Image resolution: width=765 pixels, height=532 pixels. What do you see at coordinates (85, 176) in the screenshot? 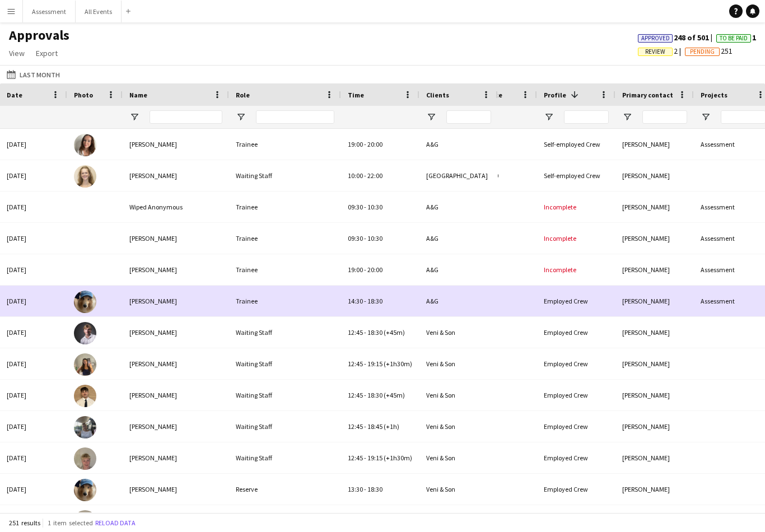
I see `img: Annabel Smith` at bounding box center [85, 176].